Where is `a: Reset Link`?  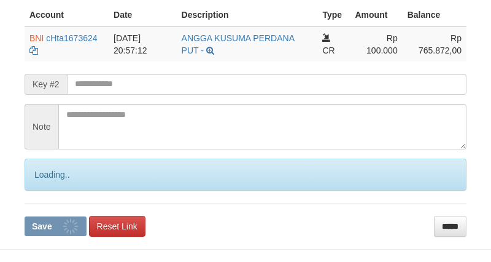
a: Reset Link is located at coordinates (117, 226).